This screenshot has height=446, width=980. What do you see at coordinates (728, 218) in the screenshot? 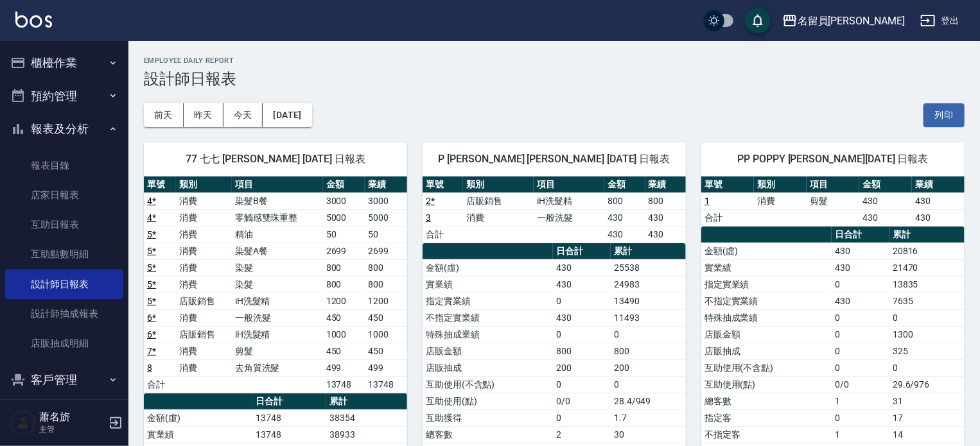
I see `td: 合計` at bounding box center [728, 218].